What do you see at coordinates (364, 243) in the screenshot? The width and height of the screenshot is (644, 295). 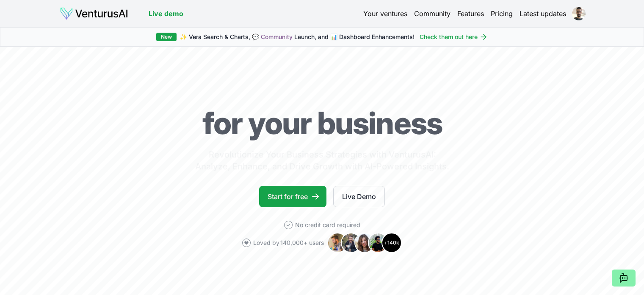 I see `img: Avatar 3` at bounding box center [364, 243].